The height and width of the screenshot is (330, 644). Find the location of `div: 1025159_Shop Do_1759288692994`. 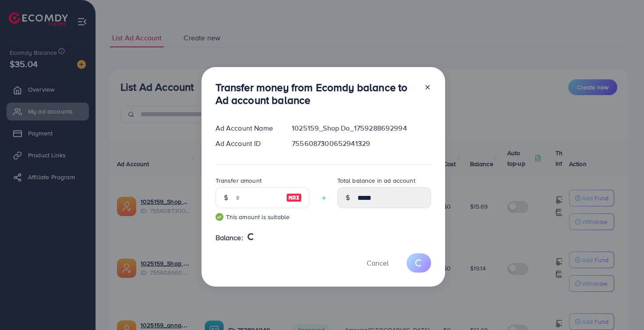

div: 1025159_Shop Do_1759288692994 is located at coordinates (361, 128).